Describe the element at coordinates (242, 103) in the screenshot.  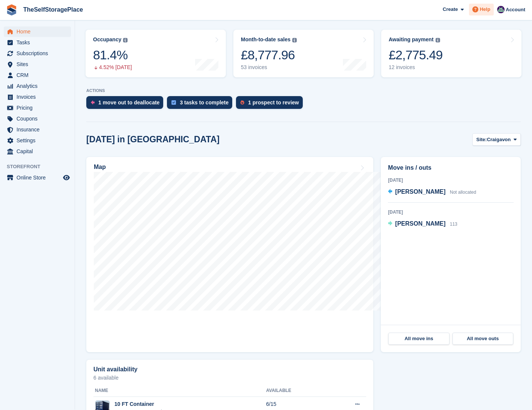
I see `img: prospect-51fa495bee0391a8d652442698ab0144808aea92771e9ea1ae160a38d050c398.svg` at that location.